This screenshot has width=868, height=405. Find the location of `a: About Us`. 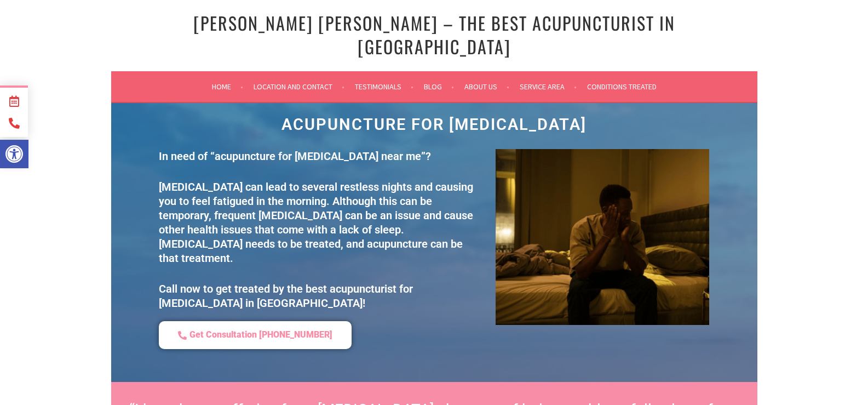

a: About Us is located at coordinates (487, 87).